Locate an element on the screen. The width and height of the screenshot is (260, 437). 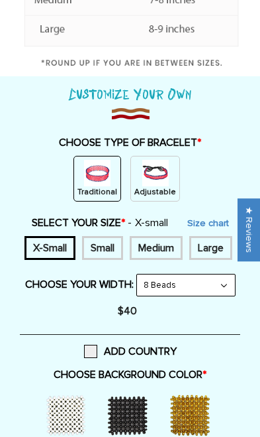
span: $40 is located at coordinates (127, 311).